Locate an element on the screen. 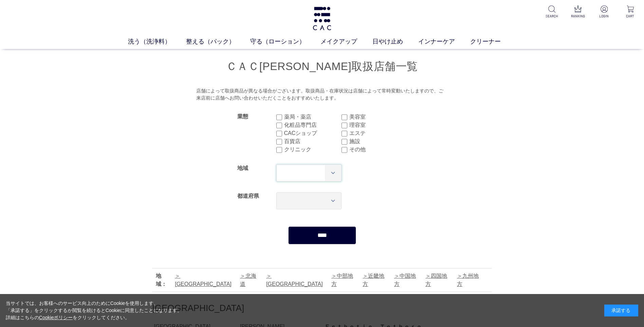 The image size is (644, 327). a: 九州地方 is located at coordinates (468, 280).